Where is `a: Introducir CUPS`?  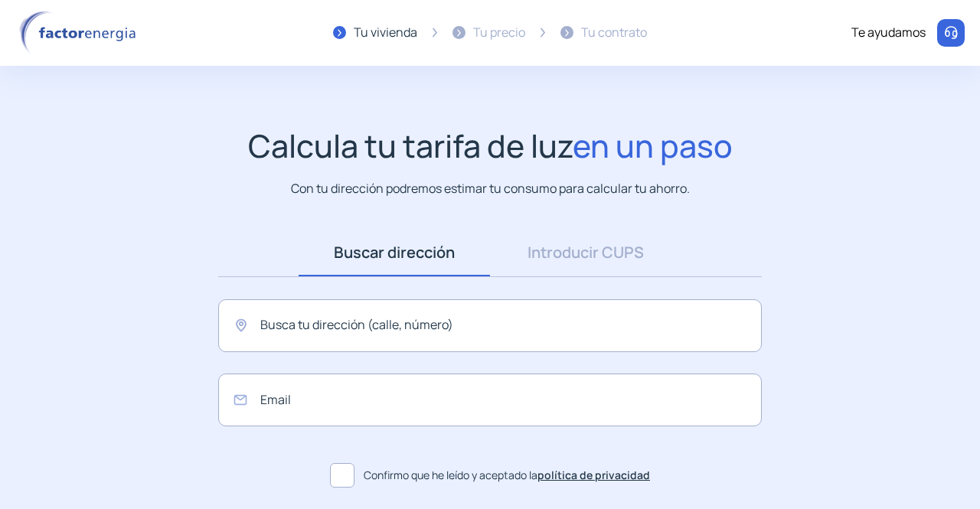 a: Introducir CUPS is located at coordinates (586, 252).